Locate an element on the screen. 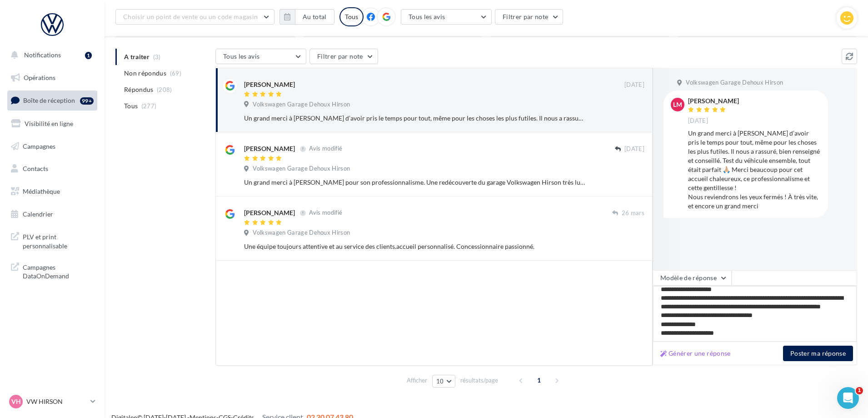 This screenshot has height=418, width=868. span: Boîte de réception is located at coordinates (49, 100).